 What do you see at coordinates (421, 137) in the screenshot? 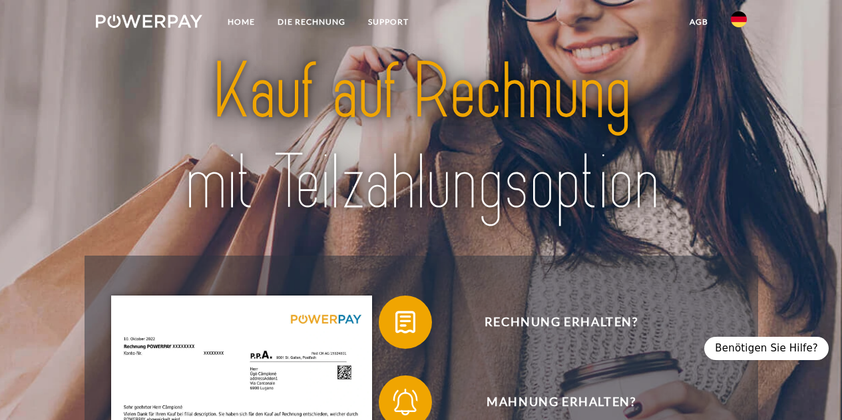
I see `img: title-powerpay_de.svg` at bounding box center [421, 137].